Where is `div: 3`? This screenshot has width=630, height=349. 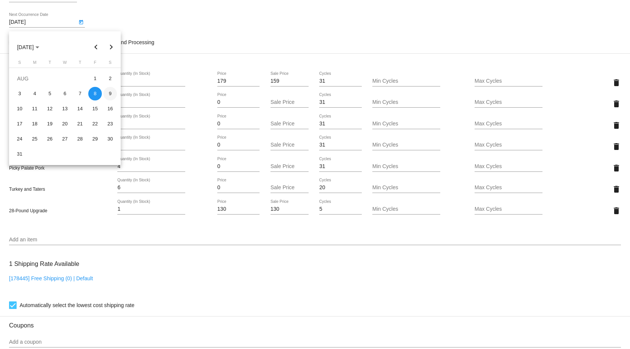
div: 3 is located at coordinates (20, 94).